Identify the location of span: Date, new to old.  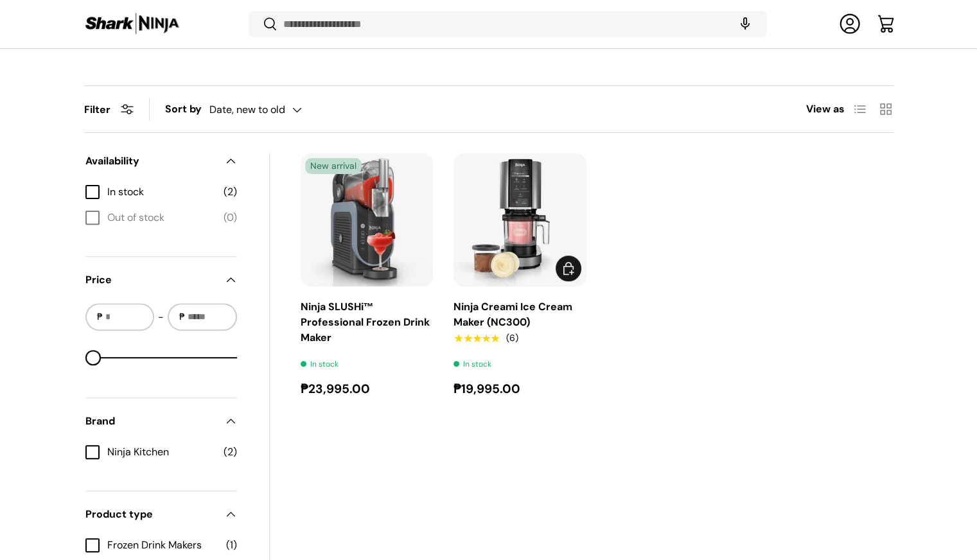
(248, 109).